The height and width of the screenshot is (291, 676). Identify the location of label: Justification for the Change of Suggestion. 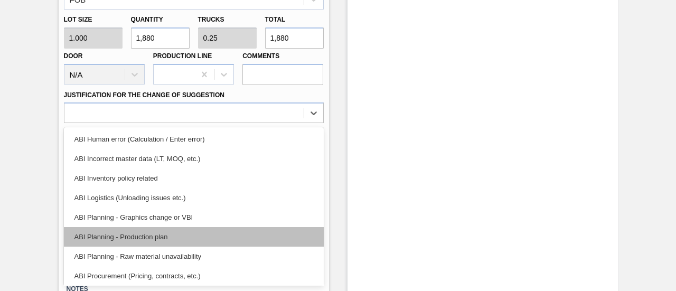
(144, 95).